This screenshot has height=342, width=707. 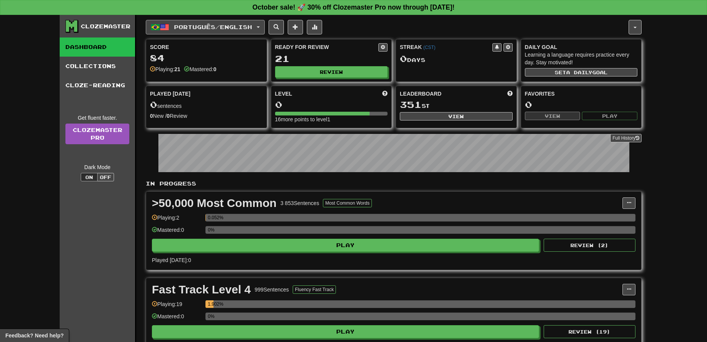 I want to click on button: More stats, so click(x=315, y=27).